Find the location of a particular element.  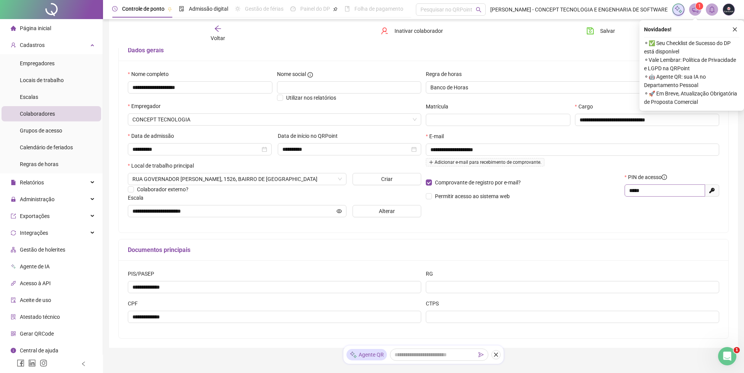

label: PIS/PASEP is located at coordinates (143, 273).